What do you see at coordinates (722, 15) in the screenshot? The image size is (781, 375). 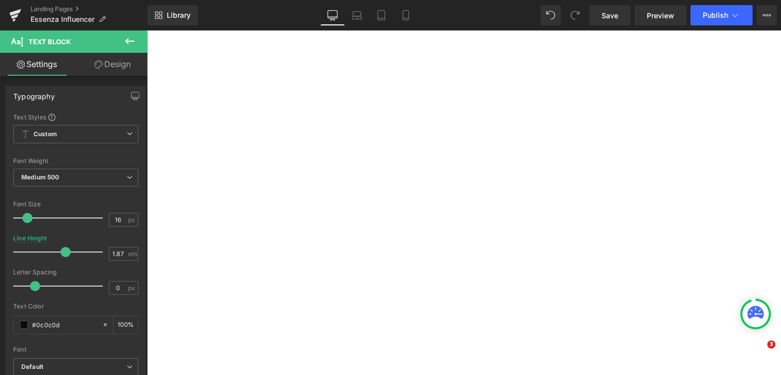 I see `button: Publish` at bounding box center [722, 15].